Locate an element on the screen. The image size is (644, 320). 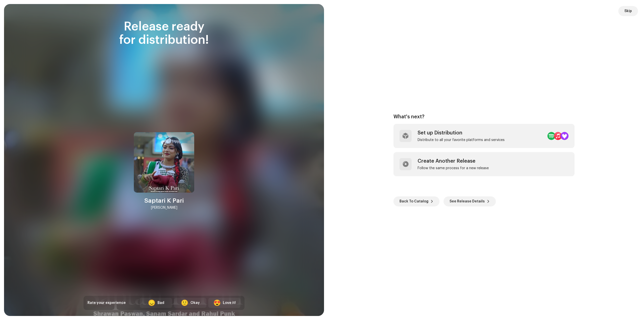
button: Back To Catalog is located at coordinates (417, 202).